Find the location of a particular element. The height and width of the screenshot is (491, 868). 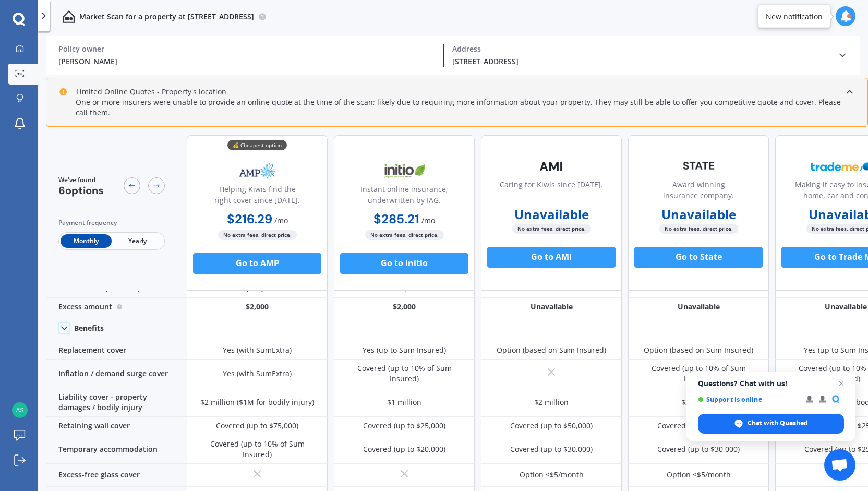

div: 💰 Cheapest option is located at coordinates (257, 145).